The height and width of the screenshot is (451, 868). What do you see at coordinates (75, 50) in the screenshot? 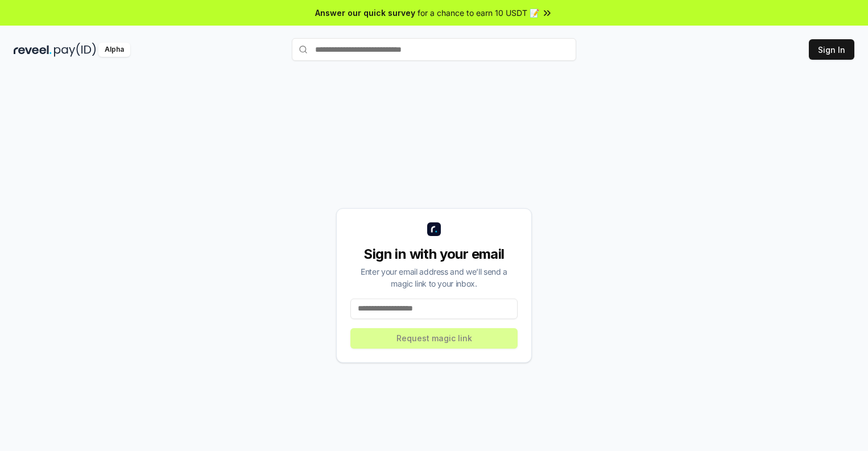
I see `img: pay_id` at bounding box center [75, 50].